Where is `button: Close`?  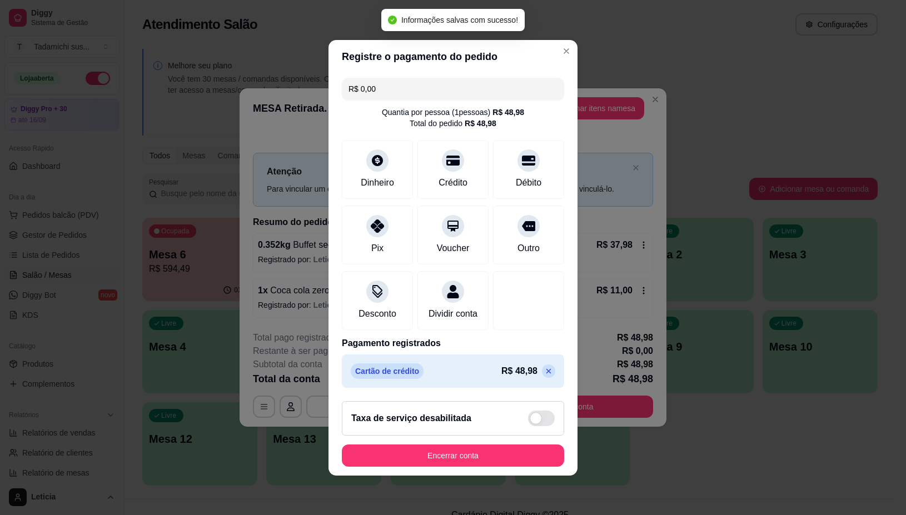
button: Close is located at coordinates (567, 51).